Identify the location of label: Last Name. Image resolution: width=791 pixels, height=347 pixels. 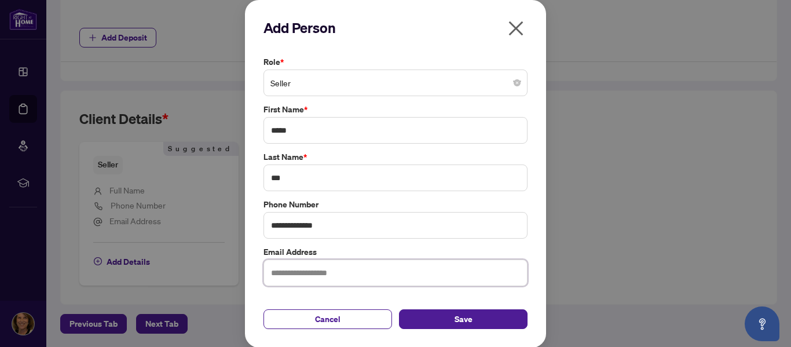
(395, 157).